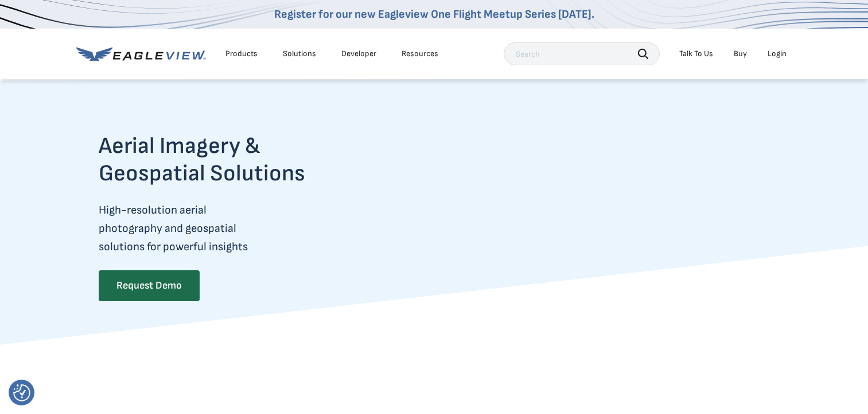  I want to click on div: Login, so click(777, 54).